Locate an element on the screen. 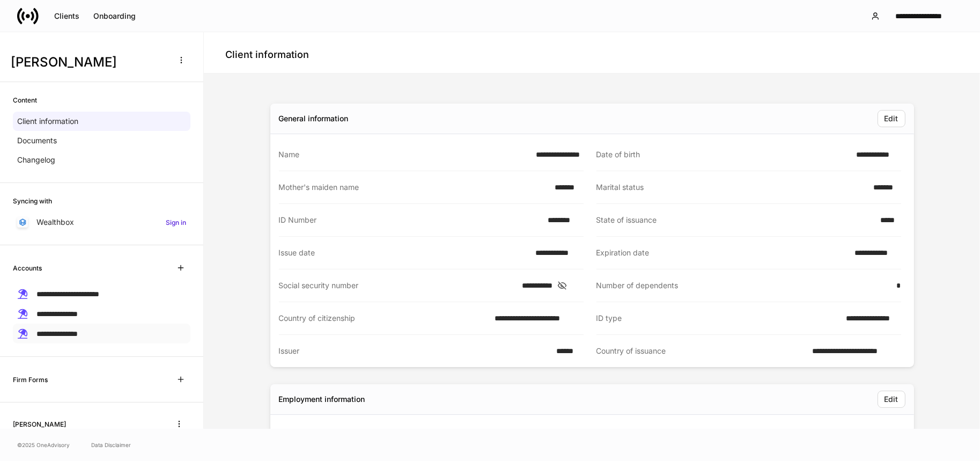 This screenshot has height=461, width=980. div: Employment information is located at coordinates (322, 399).